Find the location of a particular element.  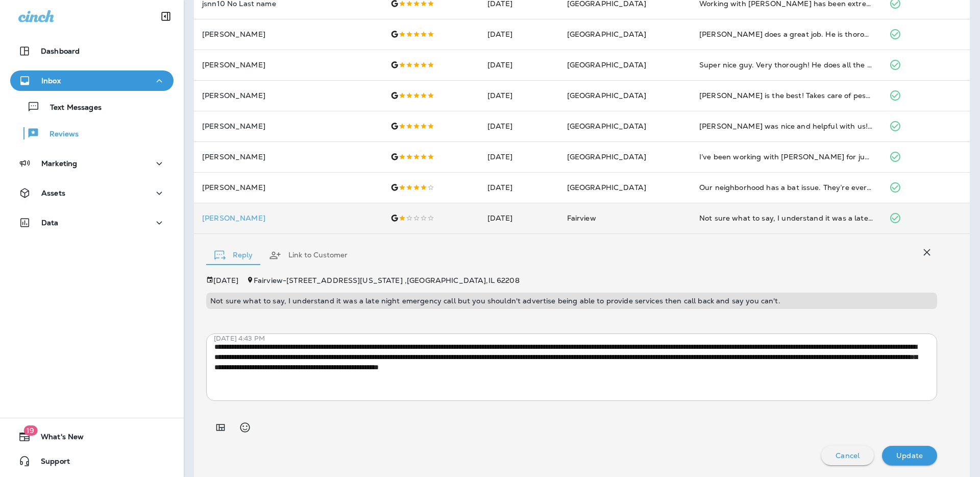

button: Select an emoji is located at coordinates (245, 427).